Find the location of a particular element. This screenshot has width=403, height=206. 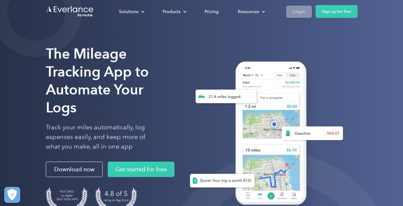

button: Cookies Settings is located at coordinates (12, 195).